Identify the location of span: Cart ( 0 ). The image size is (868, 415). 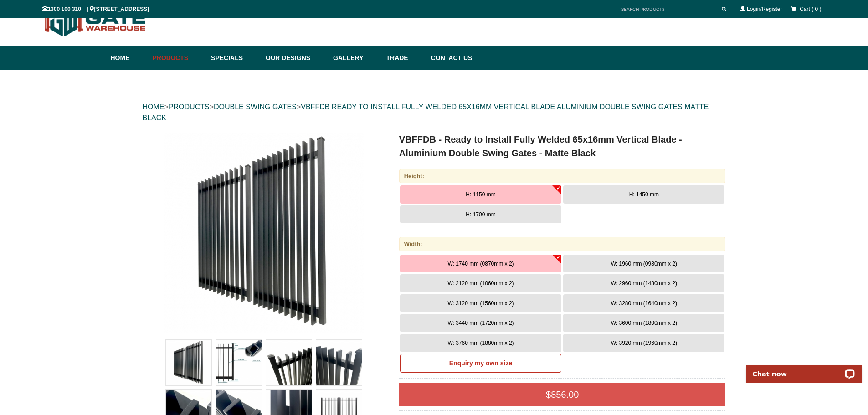
(810, 9).